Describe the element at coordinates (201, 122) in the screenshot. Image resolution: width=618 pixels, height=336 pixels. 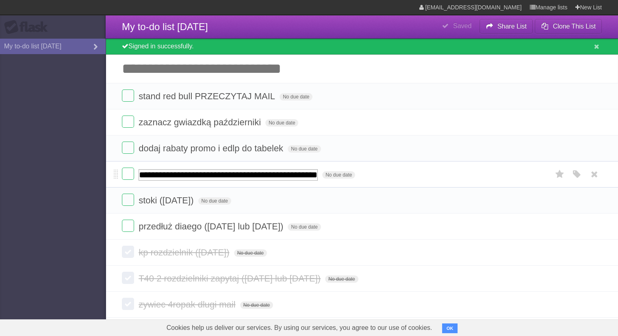
I see `span: zaznacz gwiazdką październiki` at that location.